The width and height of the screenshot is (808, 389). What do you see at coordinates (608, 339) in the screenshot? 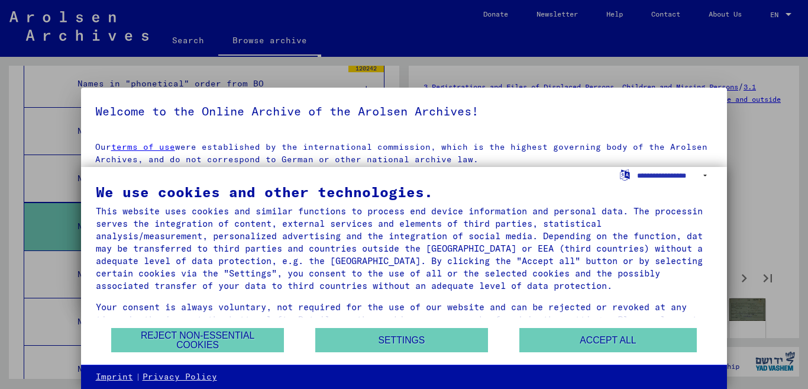
I see `button: Accept all` at bounding box center [608, 339].